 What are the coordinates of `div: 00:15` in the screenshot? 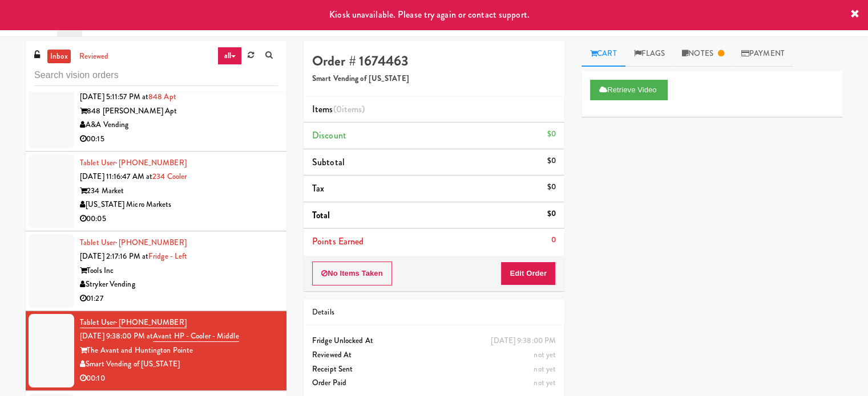 It's located at (178, 139).